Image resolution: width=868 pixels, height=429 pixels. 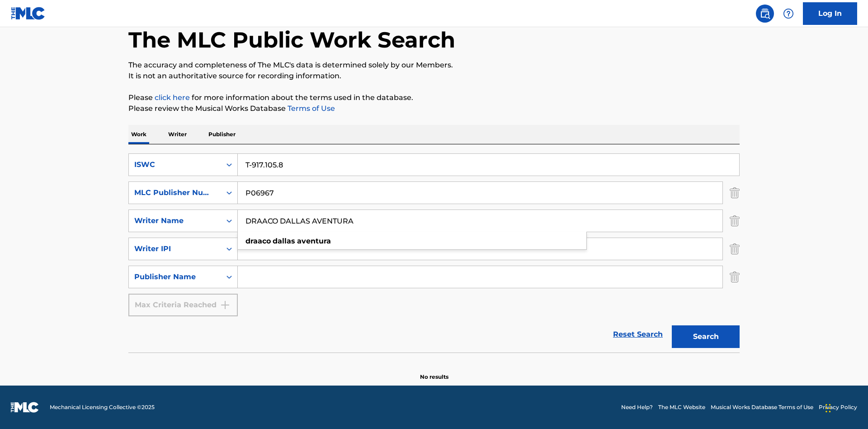 What do you see at coordinates (789, 13) in the screenshot?
I see `img: help` at bounding box center [789, 13].